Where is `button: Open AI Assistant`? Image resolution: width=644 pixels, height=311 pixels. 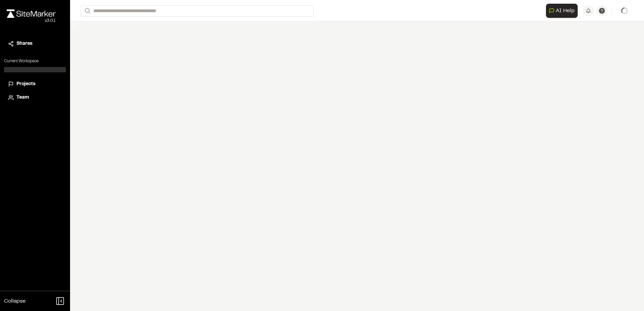
button: Open AI Assistant is located at coordinates (562, 11).